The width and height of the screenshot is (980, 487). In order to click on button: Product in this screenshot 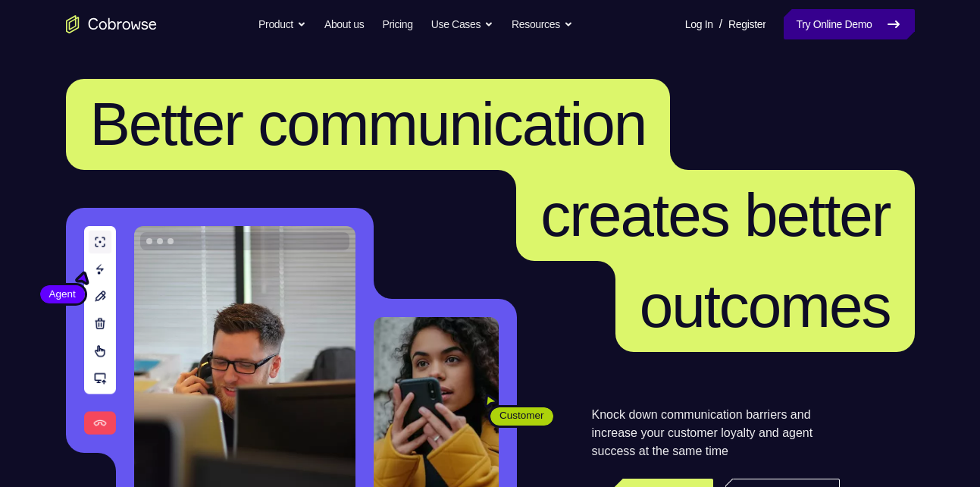, I will do `click(282, 24)`.